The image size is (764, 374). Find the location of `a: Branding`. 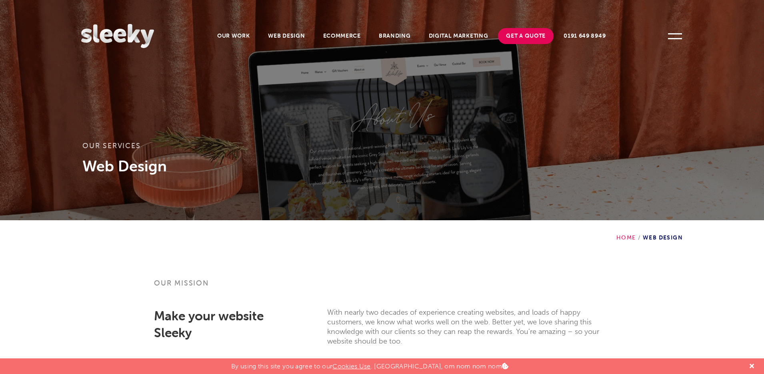

a: Branding is located at coordinates (395, 36).